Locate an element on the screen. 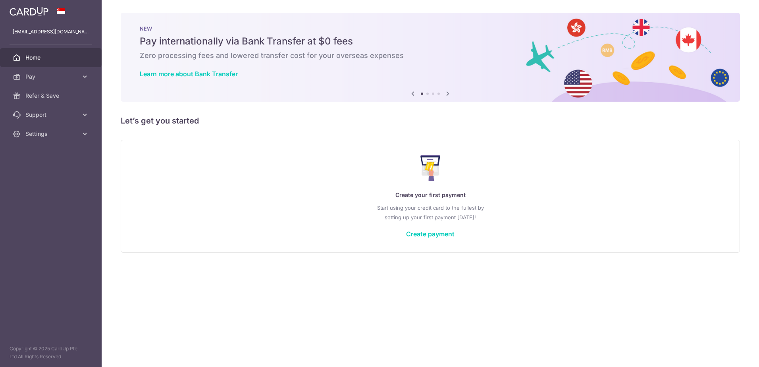  p: Create your first payment is located at coordinates (430, 195).